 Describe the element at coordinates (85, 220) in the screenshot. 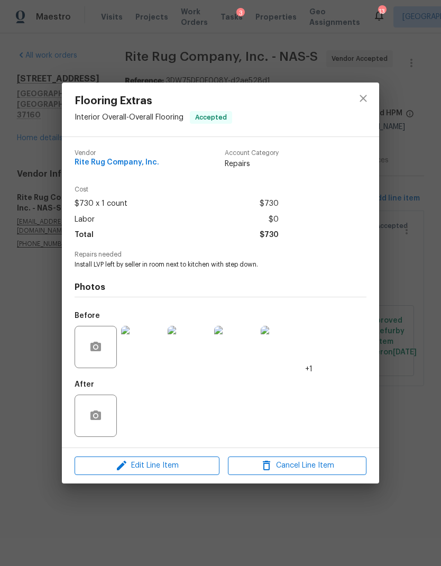

I see `span: Labor` at that location.